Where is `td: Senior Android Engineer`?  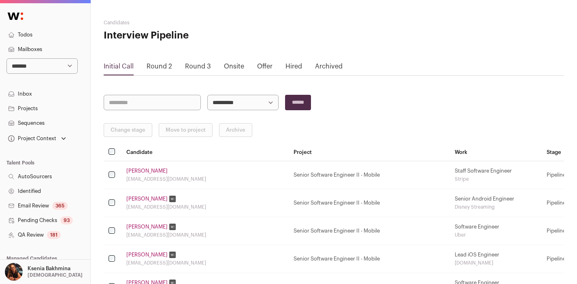
td: Senior Android Engineer is located at coordinates (495, 203).